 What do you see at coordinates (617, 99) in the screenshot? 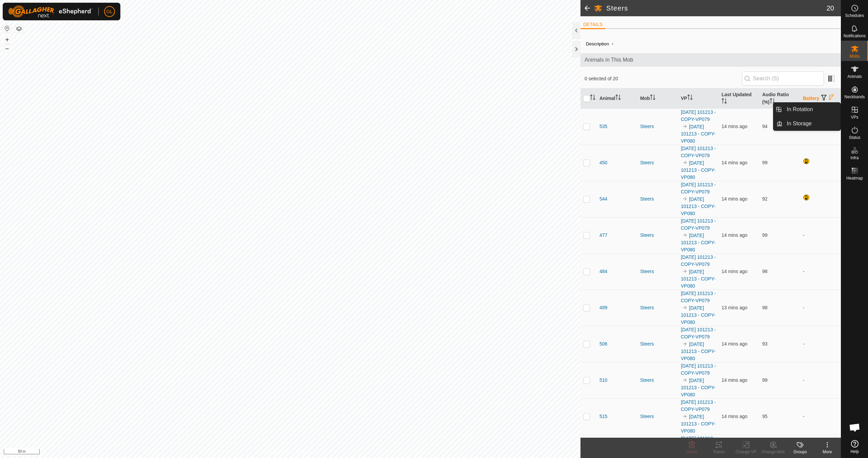
I see `th: Animal` at bounding box center [617, 99].